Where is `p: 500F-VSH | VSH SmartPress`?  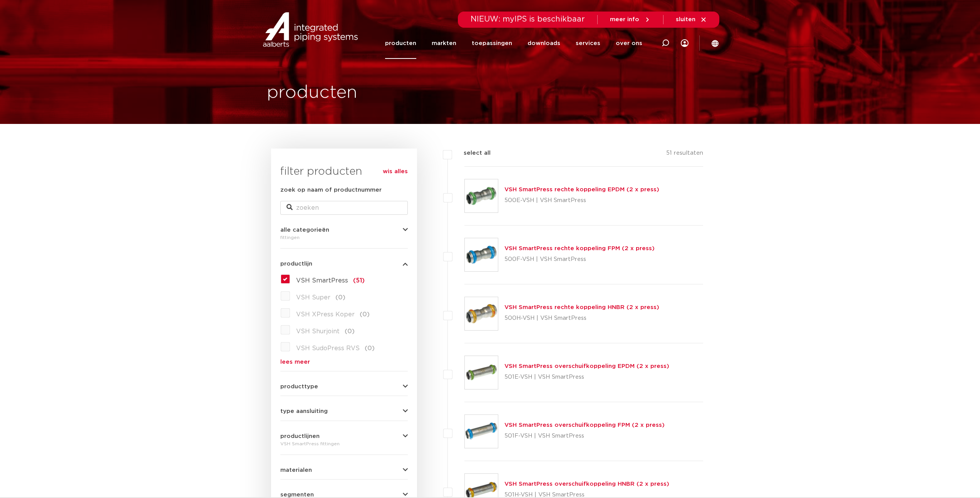
p: 500F-VSH | VSH SmartPress is located at coordinates (579, 259).